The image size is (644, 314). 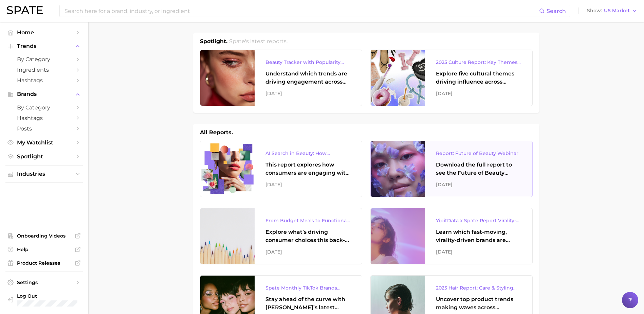 I want to click on a: From Budget Meals to Functional Snacks: Food & Beverage Trends Shaping Consumer Behavior This Sch..., so click(x=281, y=236).